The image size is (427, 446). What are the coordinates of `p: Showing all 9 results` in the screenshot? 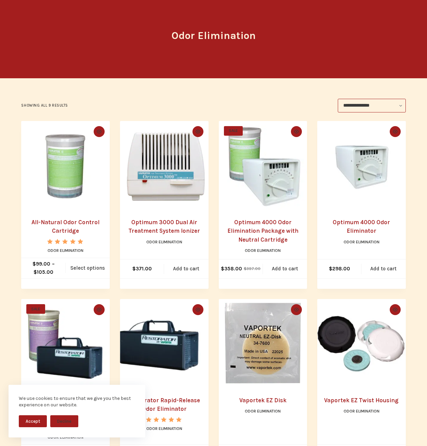 It's located at (44, 106).